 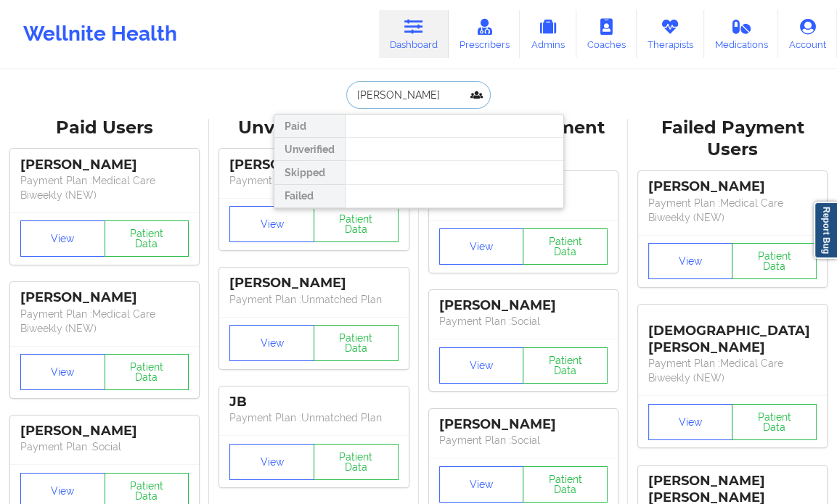 What do you see at coordinates (104, 127) in the screenshot?
I see `div: Paid Users` at bounding box center [104, 127].